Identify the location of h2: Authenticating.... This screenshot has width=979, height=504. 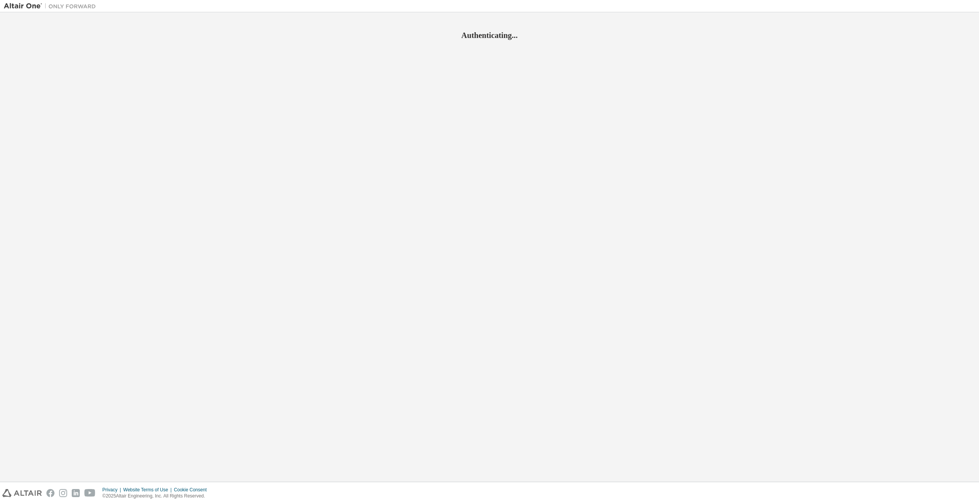
(489, 35).